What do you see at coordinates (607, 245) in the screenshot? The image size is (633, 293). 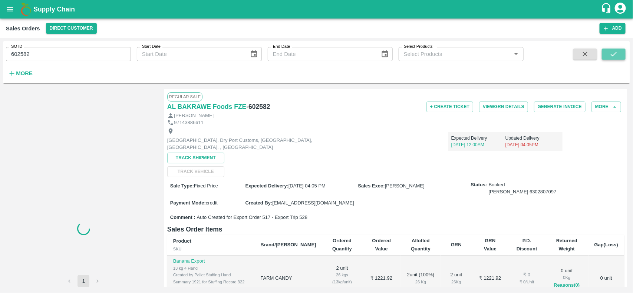 I see `b: Gap(Loss)` at bounding box center [607, 245].